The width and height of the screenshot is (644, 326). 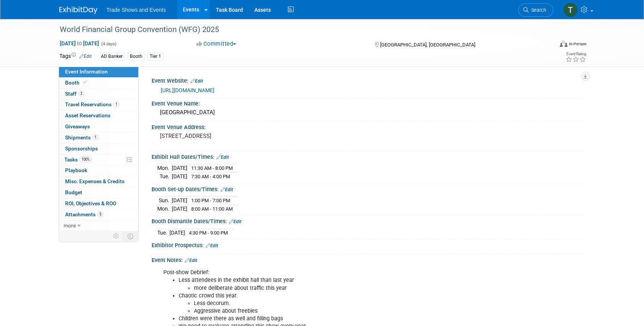 What do you see at coordinates (368, 103) in the screenshot?
I see `div: Event Venue Name:` at bounding box center [368, 103].